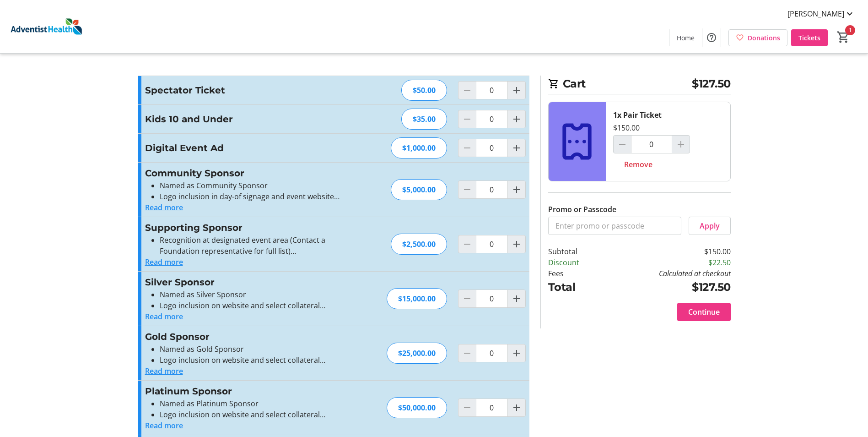 The width and height of the screenshot is (868, 437). What do you see at coordinates (46, 27) in the screenshot?
I see `img: Adventist Health's Logo` at bounding box center [46, 27].